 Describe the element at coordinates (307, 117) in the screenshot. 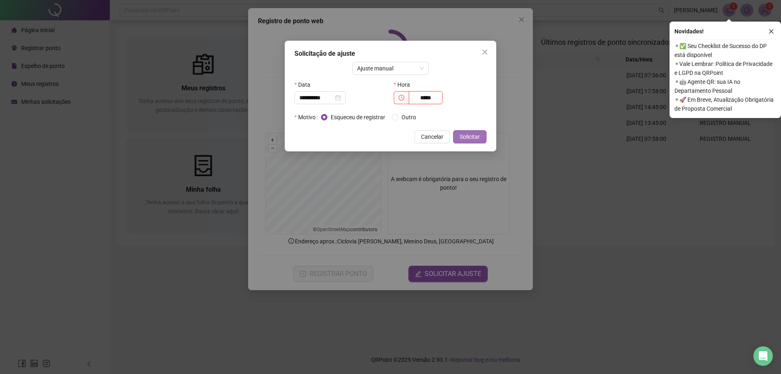

I see `label: Motivo` at that location.